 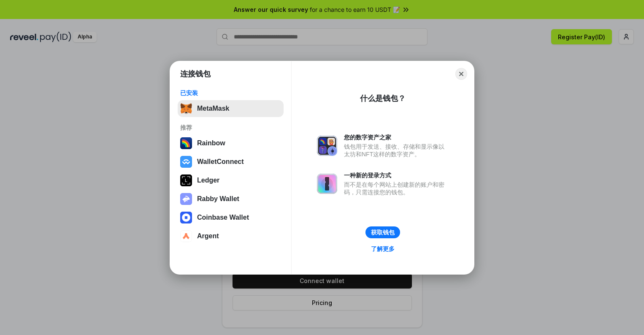 What do you see at coordinates (231, 143) in the screenshot?
I see `button: Rainbow` at bounding box center [231, 143].